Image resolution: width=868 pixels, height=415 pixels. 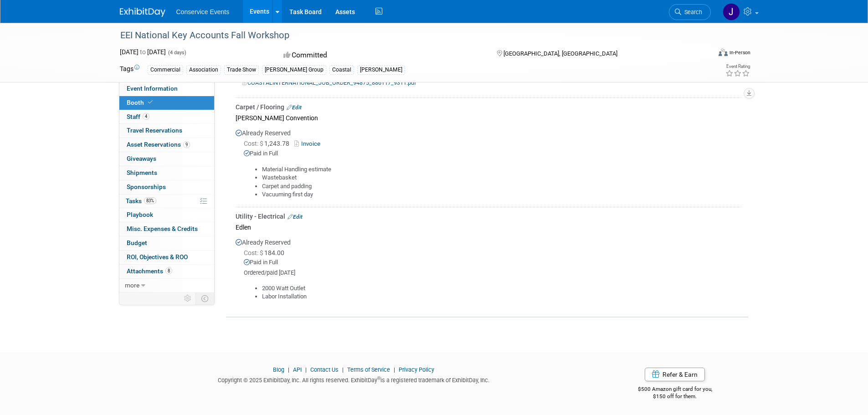 I want to click on div: Association, so click(x=203, y=70).